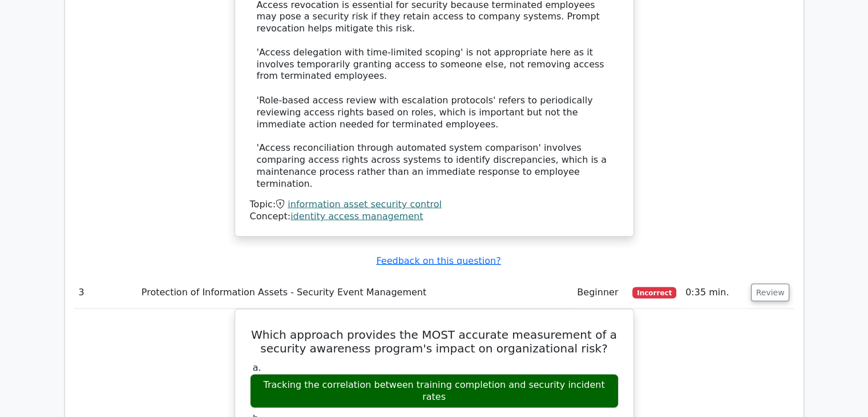 The width and height of the screenshot is (868, 417). What do you see at coordinates (434, 341) in the screenshot?
I see `h5: Which approach provides the MOST accurate measurement of a security awareness program's impact on...` at bounding box center [434, 341].